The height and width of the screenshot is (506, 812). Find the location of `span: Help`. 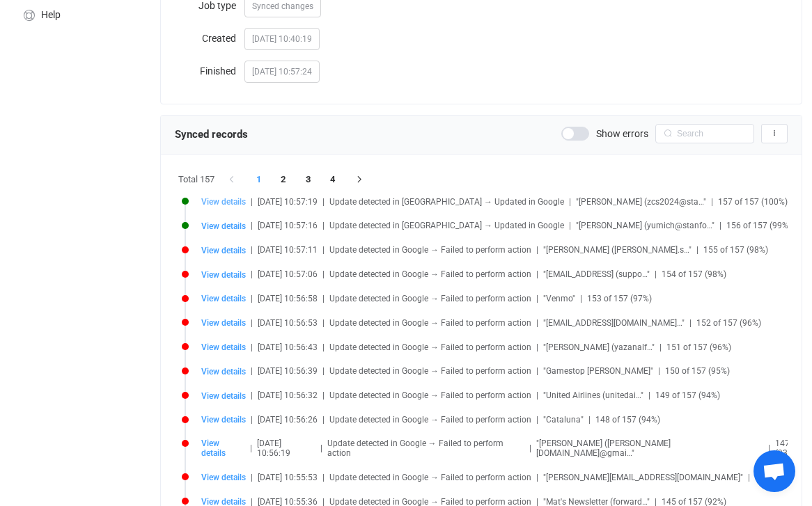

span: Help is located at coordinates (51, 15).